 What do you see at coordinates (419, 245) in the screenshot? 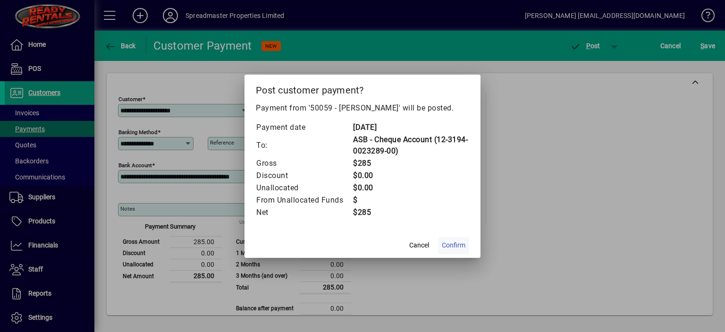
I see `button: Cancel` at bounding box center [419, 245].